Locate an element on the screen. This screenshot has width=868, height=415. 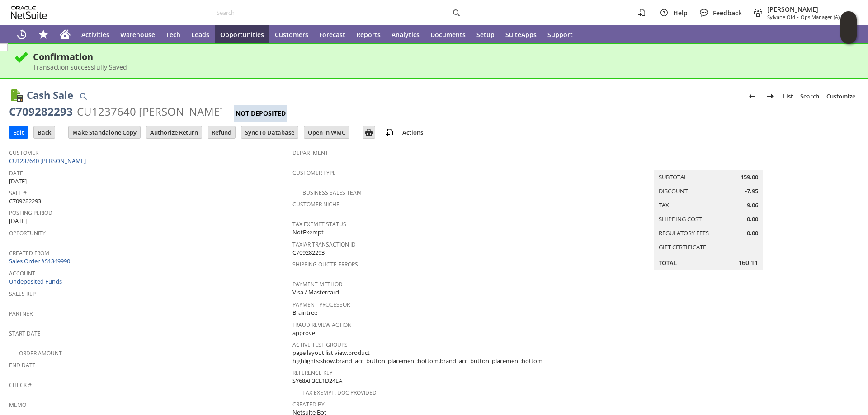
span: Leads is located at coordinates (200, 35).